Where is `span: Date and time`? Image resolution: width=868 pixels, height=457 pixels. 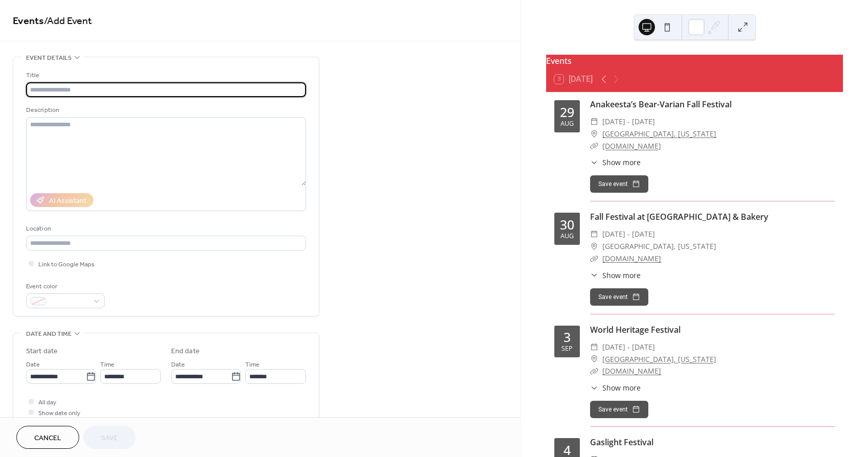 span: Date and time is located at coordinates (49, 334).